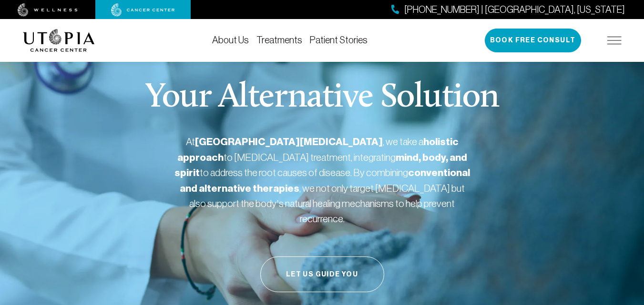 This screenshot has height=305, width=644. I want to click on a: About Us, so click(230, 40).